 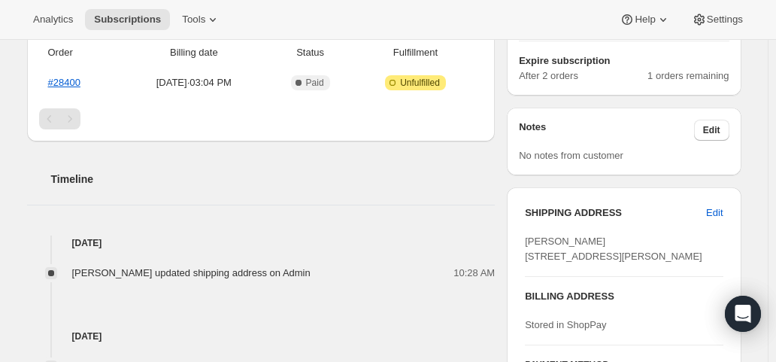 What do you see at coordinates (623, 296) in the screenshot?
I see `h3: BILLING ADDRESS` at bounding box center [623, 296].